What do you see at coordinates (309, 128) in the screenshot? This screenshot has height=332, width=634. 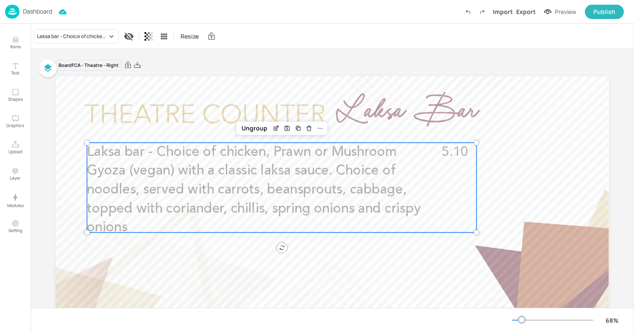 I see `div: Delete` at bounding box center [309, 128].